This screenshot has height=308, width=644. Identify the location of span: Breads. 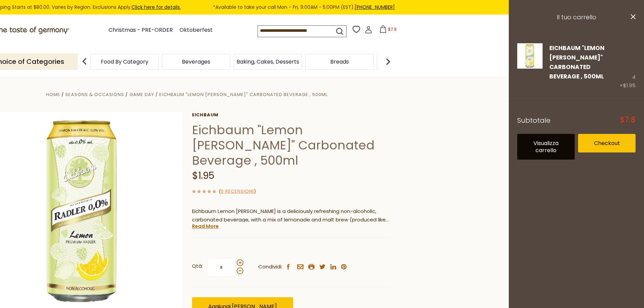
(339, 62).